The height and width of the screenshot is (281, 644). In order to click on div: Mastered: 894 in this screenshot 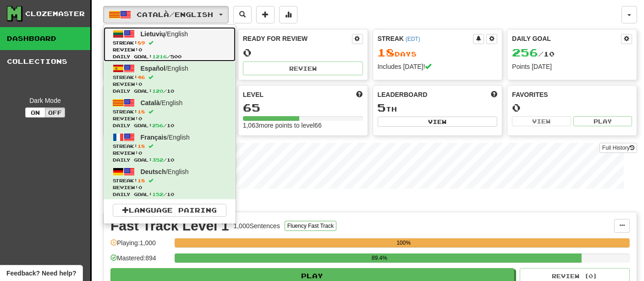, I will do `click(140, 261)`.